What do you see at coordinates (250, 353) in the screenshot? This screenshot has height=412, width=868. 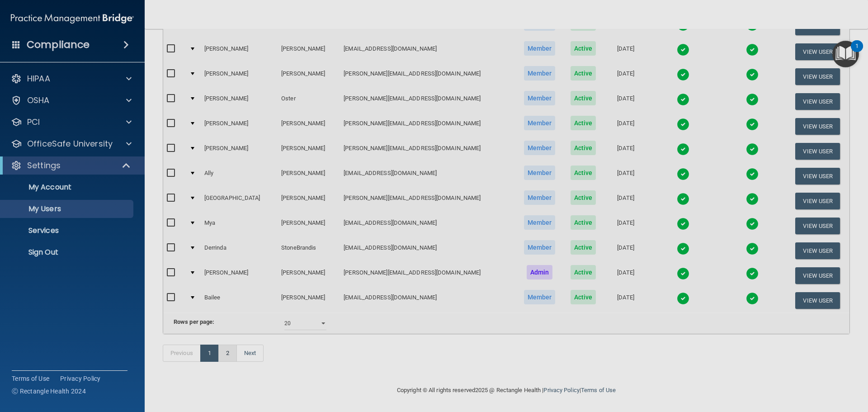 I see `a: Next` at bounding box center [250, 353].